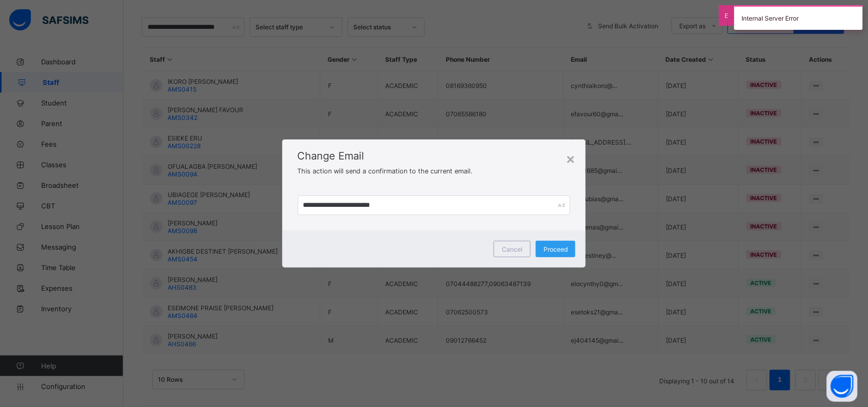  Describe the element at coordinates (512, 249) in the screenshot. I see `span: Cancel` at that location.